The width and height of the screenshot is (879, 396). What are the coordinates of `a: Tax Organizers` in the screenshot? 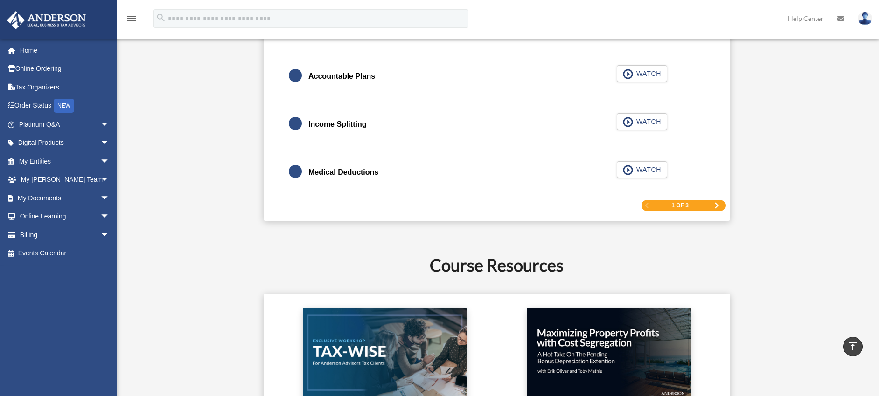 It's located at (65, 87).